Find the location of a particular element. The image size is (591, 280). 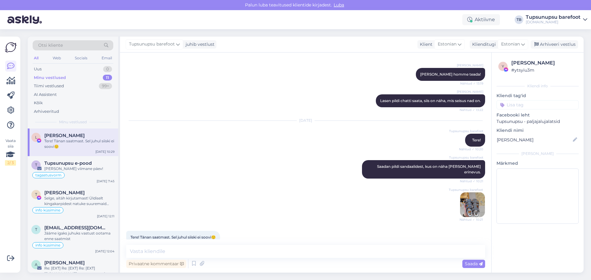

div: Klienditugi is located at coordinates (483, 44).